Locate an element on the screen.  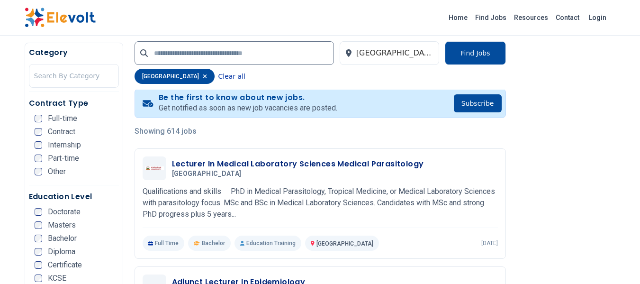
button: Subscribe is located at coordinates (478, 103).